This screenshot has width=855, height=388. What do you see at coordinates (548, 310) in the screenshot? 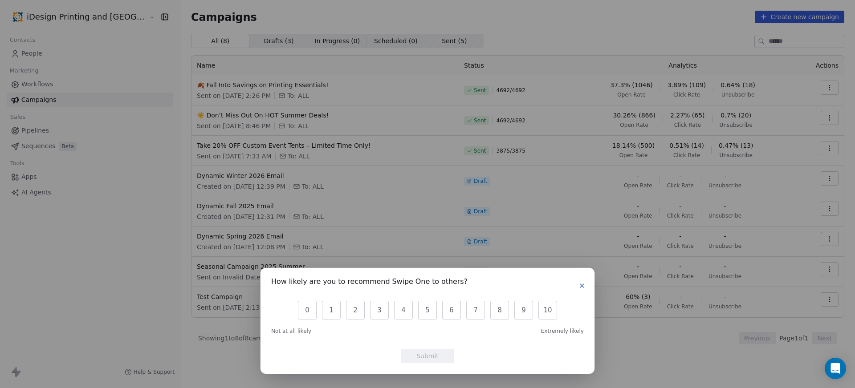
I see `button: 10` at bounding box center [548, 310].